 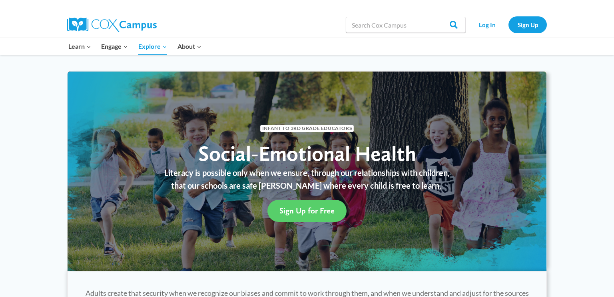 I want to click on img: Cox Campus, so click(x=112, y=25).